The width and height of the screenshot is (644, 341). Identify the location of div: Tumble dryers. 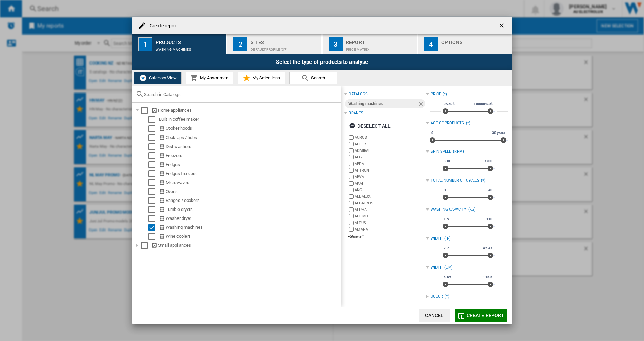
(249, 209).